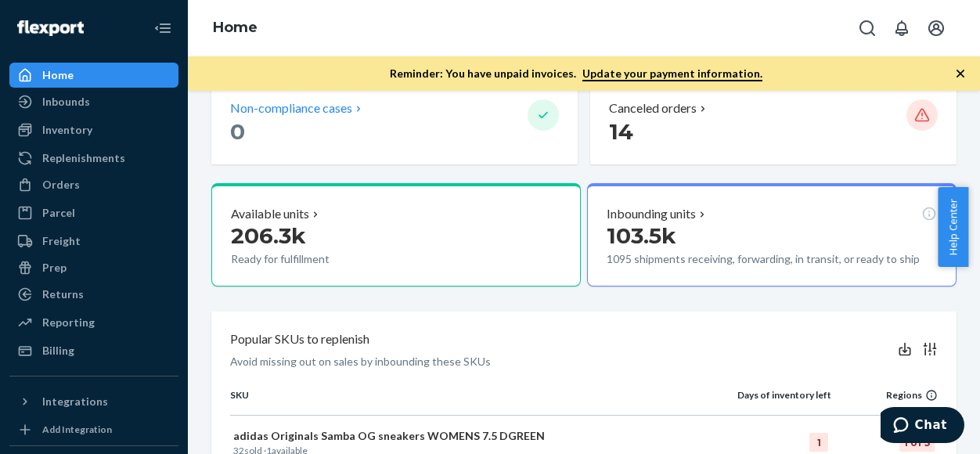 The image size is (980, 454). Describe the element at coordinates (360, 362) in the screenshot. I see `p: Avoid missing out on sales by inbounding these SKUs` at that location.